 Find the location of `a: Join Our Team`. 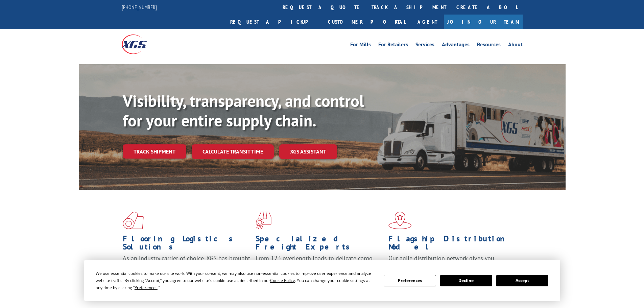

a: Join Our Team is located at coordinates (483, 22).